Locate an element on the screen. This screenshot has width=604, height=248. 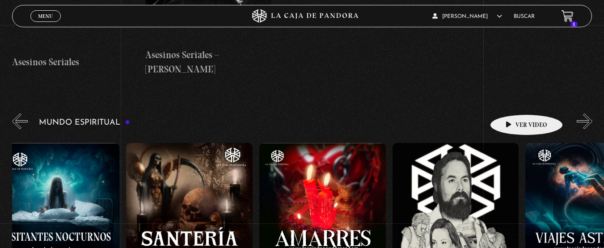
button: Previous is located at coordinates (20, 121).